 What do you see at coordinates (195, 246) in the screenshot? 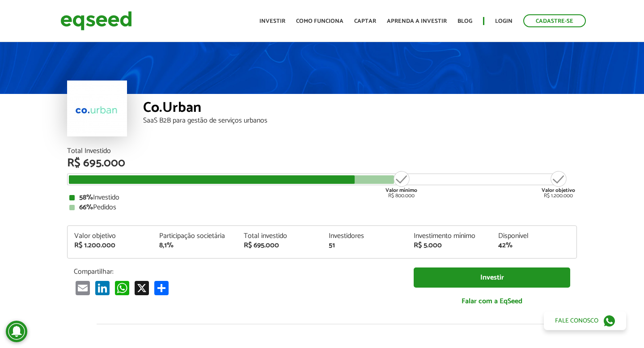
I see `div: 8,1%` at bounding box center [195, 246].